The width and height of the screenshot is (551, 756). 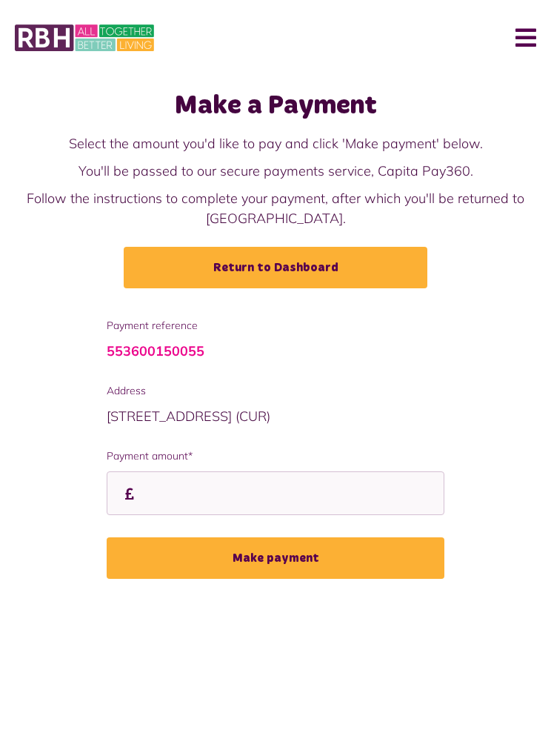 What do you see at coordinates (275, 267) in the screenshot?
I see `a: Return to Dashboard` at bounding box center [275, 267].